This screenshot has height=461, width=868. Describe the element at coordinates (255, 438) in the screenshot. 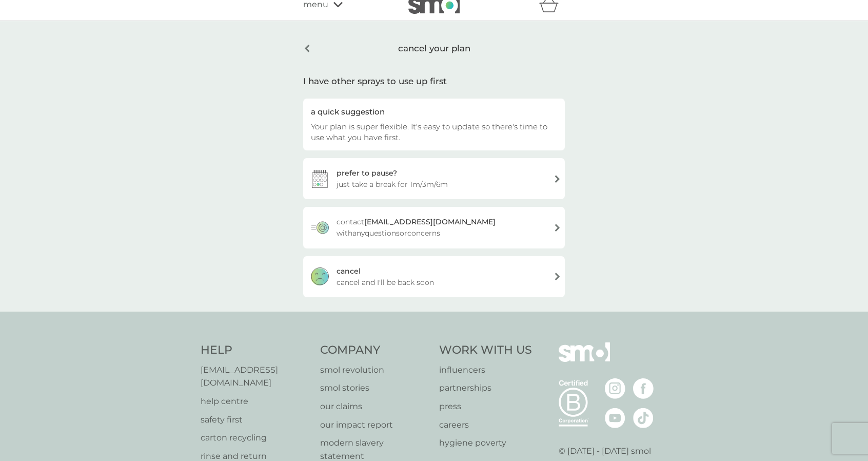

I see `a: carton recycling` at that location.